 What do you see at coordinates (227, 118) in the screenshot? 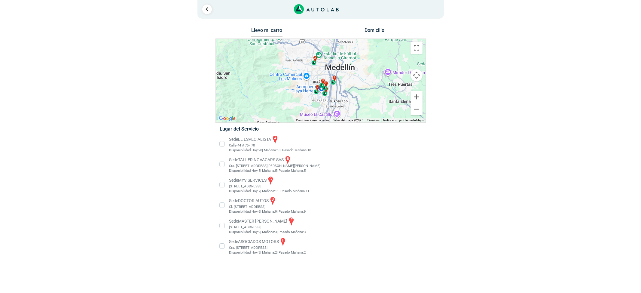
I see `img: Google` at bounding box center [227, 118].